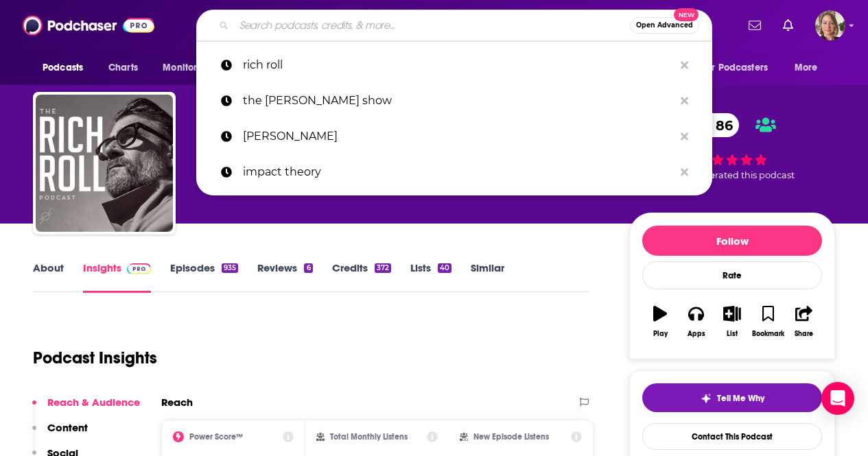  I want to click on p: the rich roll show, so click(458, 101).